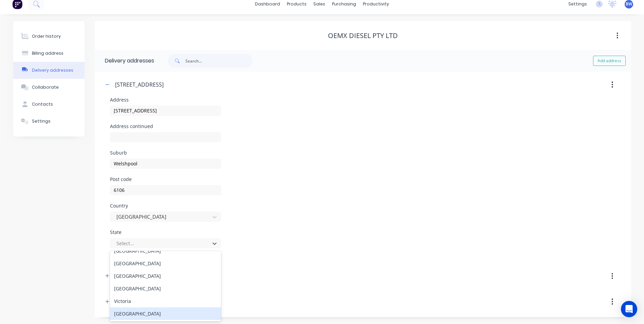 This screenshot has height=324, width=644. What do you see at coordinates (165, 205) in the screenshot?
I see `div: Country` at bounding box center [165, 205].